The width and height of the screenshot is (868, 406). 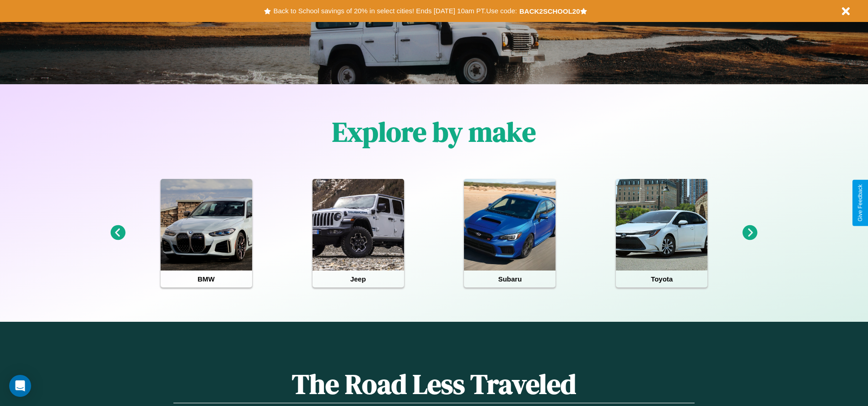 I want to click on b: BACK2SCHOOL20, so click(x=549, y=11).